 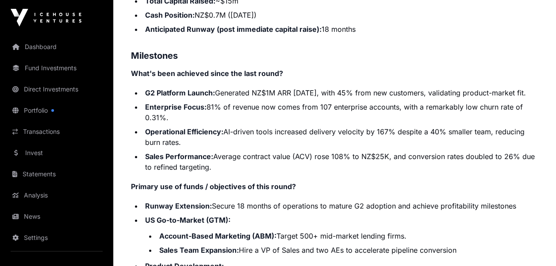 I want to click on strong: Primary use of funds / objectives of this round?, so click(x=213, y=187).